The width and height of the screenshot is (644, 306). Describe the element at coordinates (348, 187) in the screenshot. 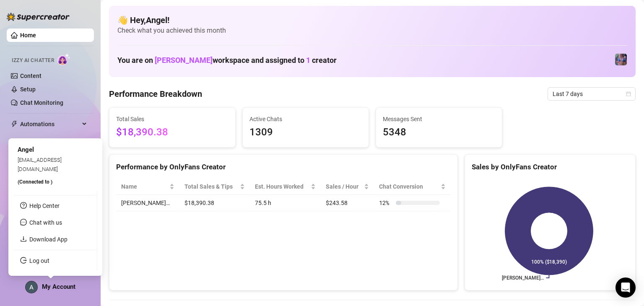

I see `th: Sales / Hour` at that location.